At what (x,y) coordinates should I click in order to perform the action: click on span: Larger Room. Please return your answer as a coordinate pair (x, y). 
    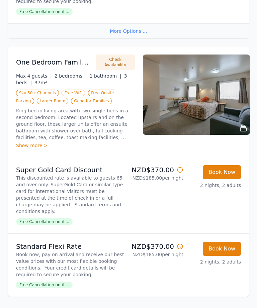
    Looking at the image, I should click on (52, 101).